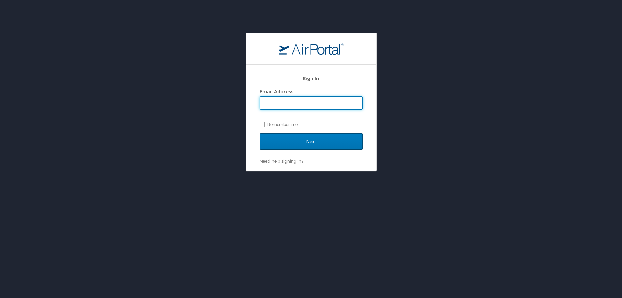  I want to click on label: Remember me, so click(311, 124).